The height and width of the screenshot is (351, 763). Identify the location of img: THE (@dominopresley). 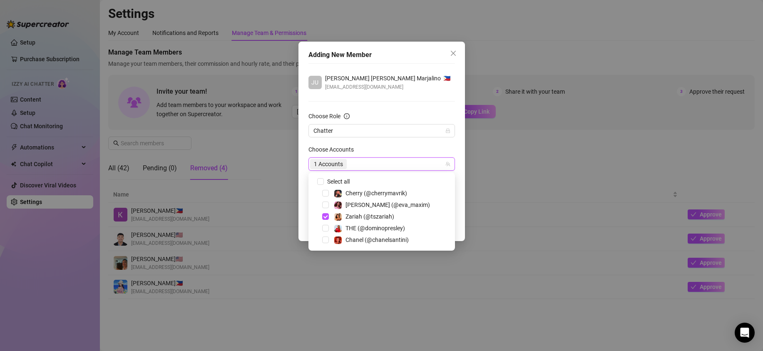
(338, 229).